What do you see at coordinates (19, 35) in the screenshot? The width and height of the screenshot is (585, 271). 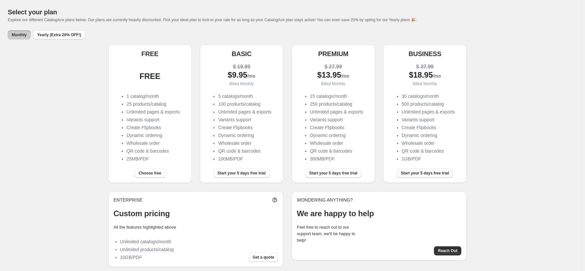 I see `span: Monthly` at bounding box center [19, 35].